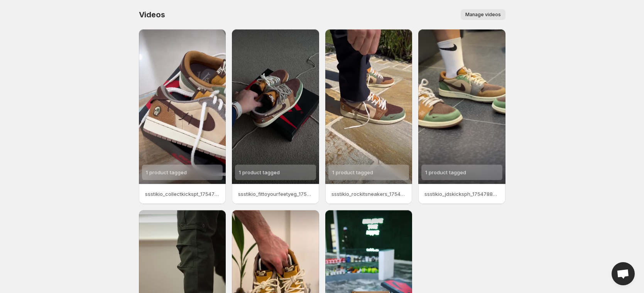  Describe the element at coordinates (623, 274) in the screenshot. I see `a: Open chat` at that location.